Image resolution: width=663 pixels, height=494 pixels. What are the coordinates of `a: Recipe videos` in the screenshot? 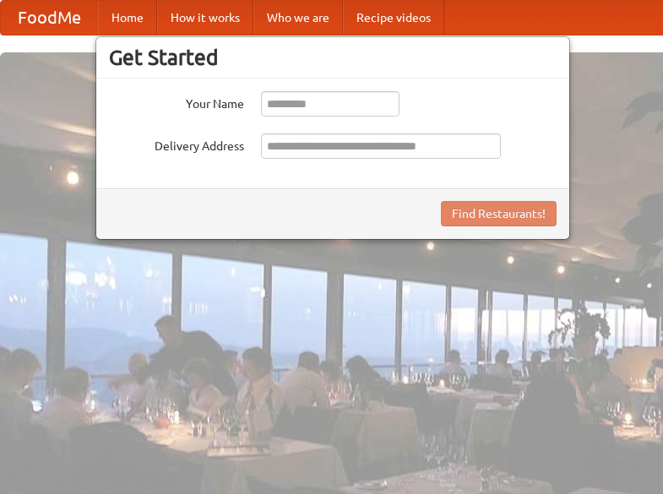 It's located at (394, 18).